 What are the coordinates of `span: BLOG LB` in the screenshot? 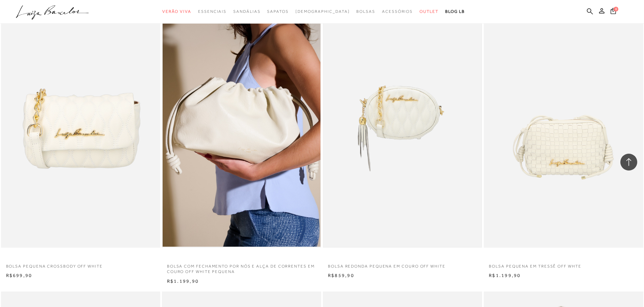 It's located at (455, 12).